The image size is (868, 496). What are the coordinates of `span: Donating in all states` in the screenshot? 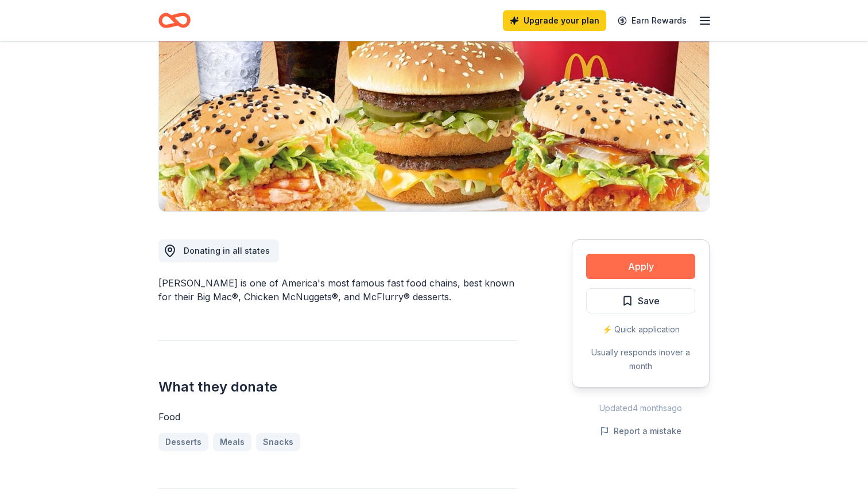 It's located at (227, 250).